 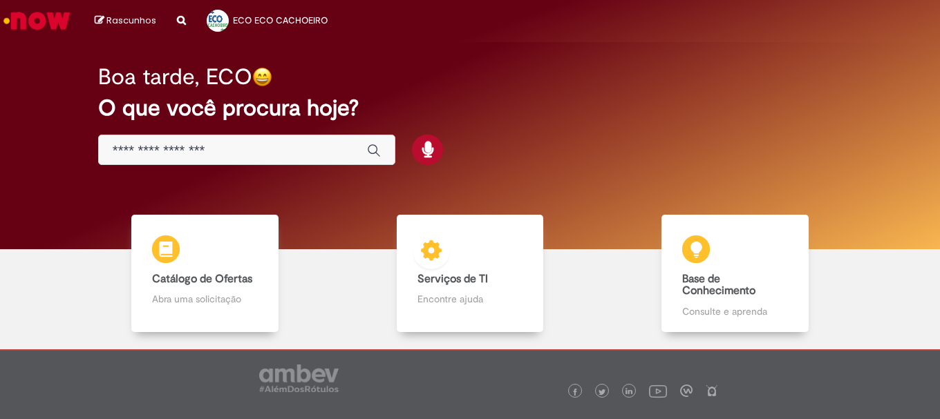 What do you see at coordinates (658, 391) in the screenshot?
I see `img: logo_footer_youtube.png` at bounding box center [658, 391].